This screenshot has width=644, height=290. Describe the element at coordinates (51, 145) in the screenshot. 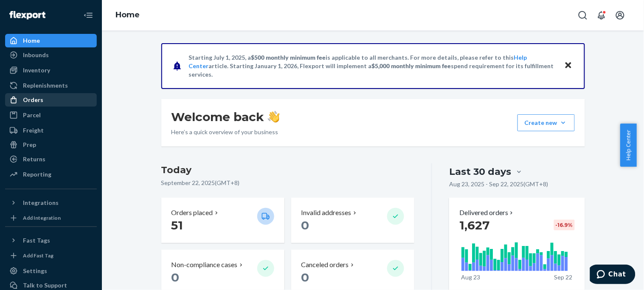

I see `a: Prep` at that location.